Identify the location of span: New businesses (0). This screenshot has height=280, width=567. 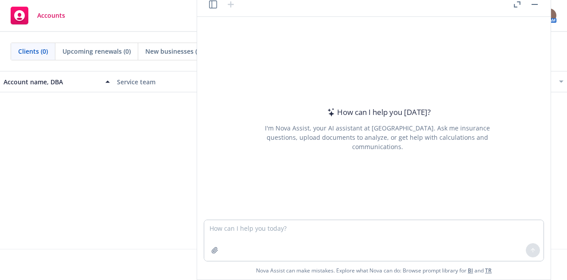
(174, 51).